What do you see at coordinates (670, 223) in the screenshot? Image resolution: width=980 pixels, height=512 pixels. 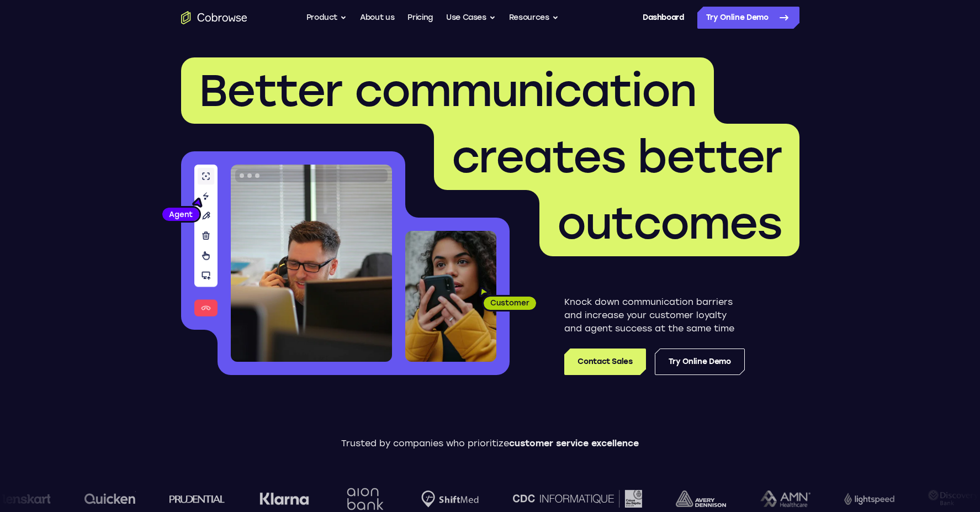 I see `span: outcomes` at bounding box center [670, 223].